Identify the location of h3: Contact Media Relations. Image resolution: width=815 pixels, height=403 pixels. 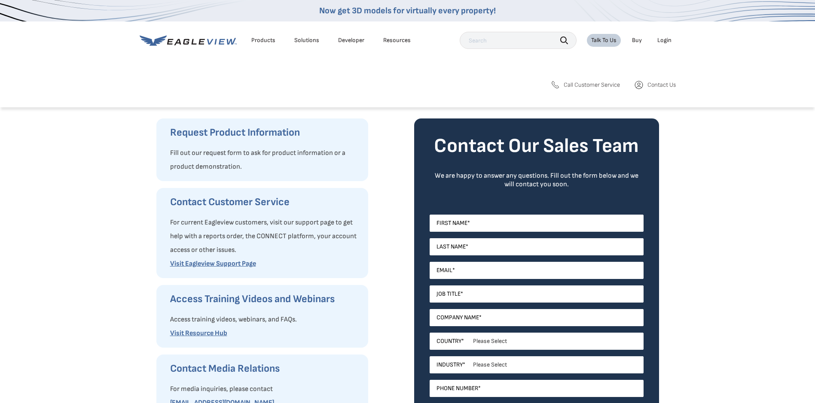
(265, 369).